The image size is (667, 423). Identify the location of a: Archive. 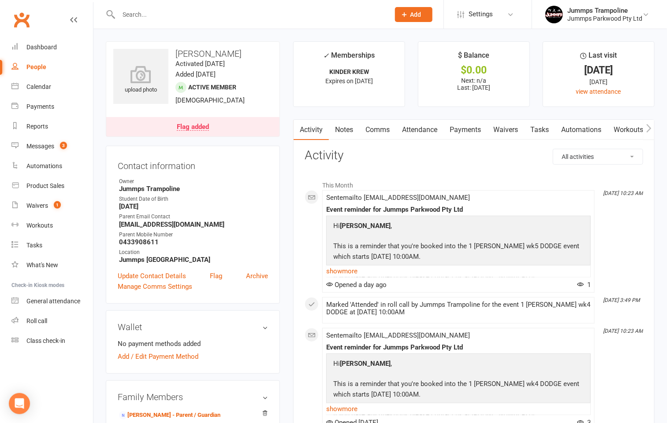
(257, 276).